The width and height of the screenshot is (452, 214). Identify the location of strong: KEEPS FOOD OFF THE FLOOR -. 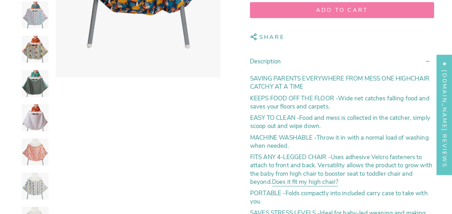
(294, 97).